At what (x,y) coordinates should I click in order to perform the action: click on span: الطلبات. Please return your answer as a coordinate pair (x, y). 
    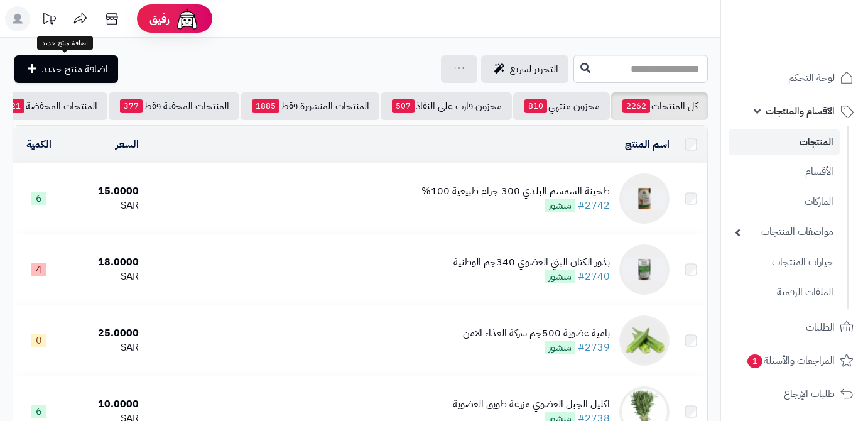
    Looking at the image, I should click on (820, 328).